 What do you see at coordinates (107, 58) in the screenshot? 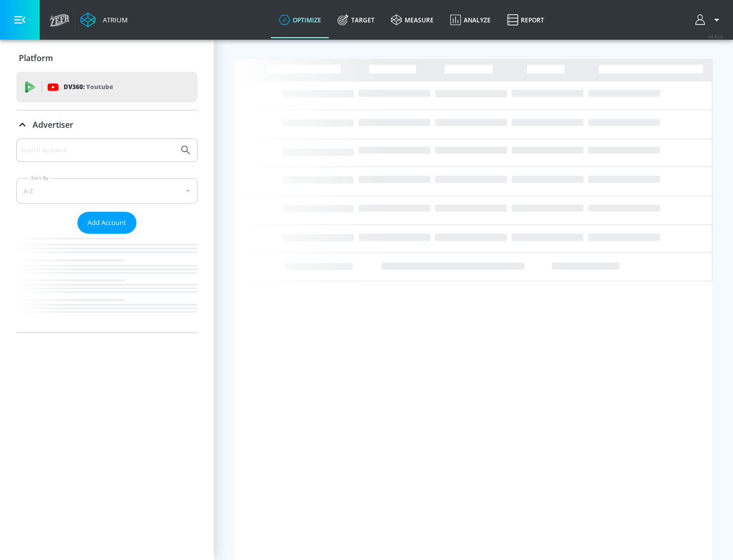
I see `div: Platform` at bounding box center [107, 58].